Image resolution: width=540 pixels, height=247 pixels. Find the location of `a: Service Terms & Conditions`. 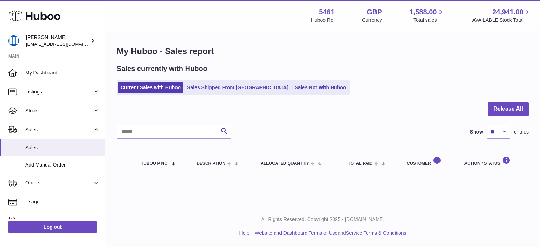

a: Service Terms & Conditions is located at coordinates (376, 233).